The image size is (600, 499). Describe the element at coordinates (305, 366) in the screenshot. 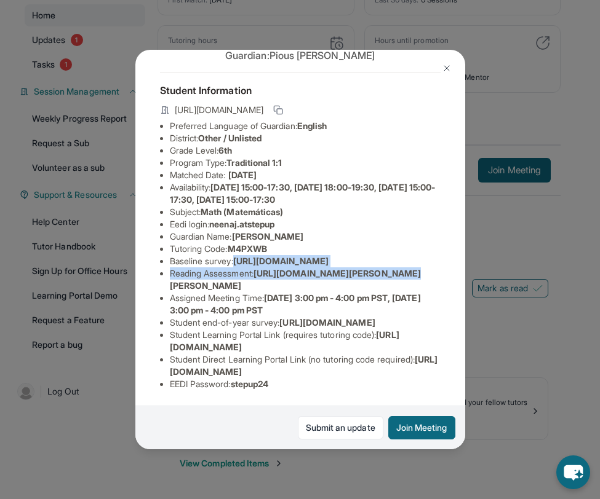

I see `li: Student Direct Learning Portal Link (no tutoring code required) :` at that location.